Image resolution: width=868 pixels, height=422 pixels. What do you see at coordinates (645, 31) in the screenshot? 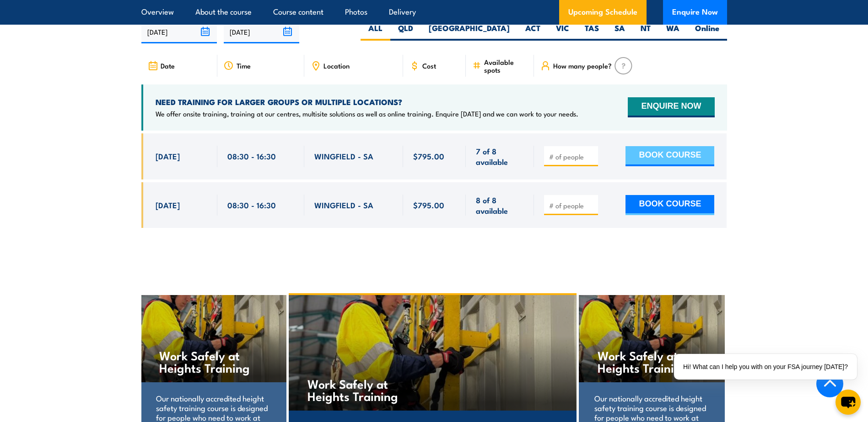
I see `label: NT` at bounding box center [645, 31].